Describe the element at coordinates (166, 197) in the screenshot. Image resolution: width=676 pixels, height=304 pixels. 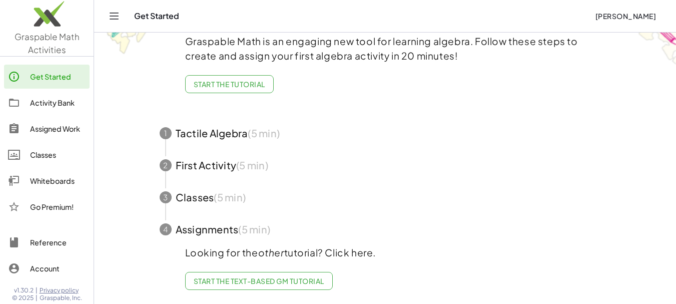
I see `div: 3` at that location.